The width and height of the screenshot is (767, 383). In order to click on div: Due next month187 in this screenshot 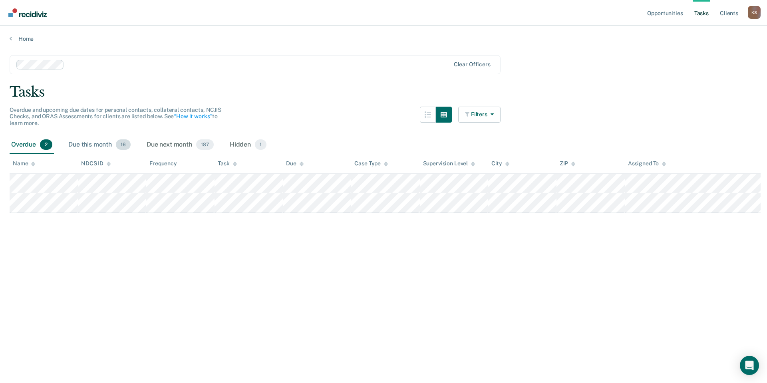, I will do `click(180, 145)`.